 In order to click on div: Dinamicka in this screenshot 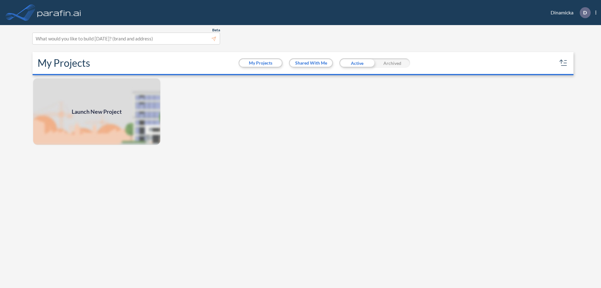, I will do `click(569, 13)`.